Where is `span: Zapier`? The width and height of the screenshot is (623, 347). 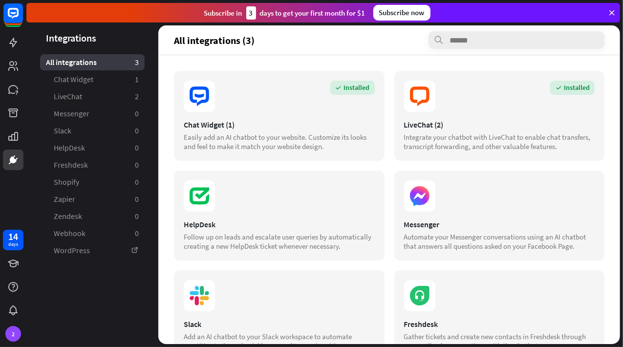
span: Zapier is located at coordinates (64, 199).